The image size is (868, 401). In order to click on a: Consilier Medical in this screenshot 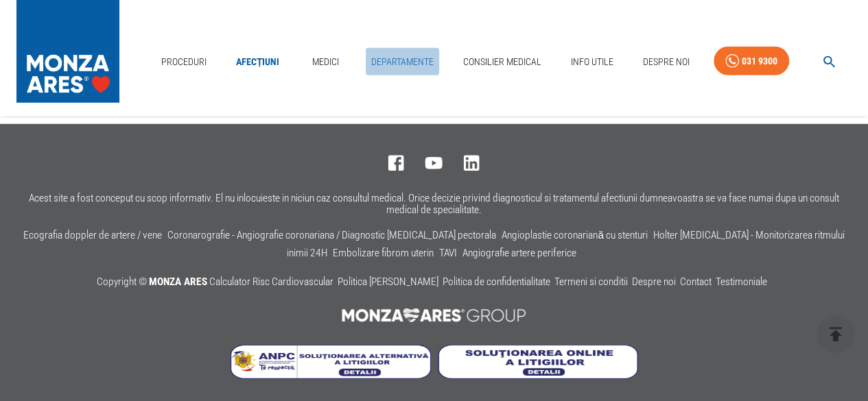, I will do `click(502, 62)`.